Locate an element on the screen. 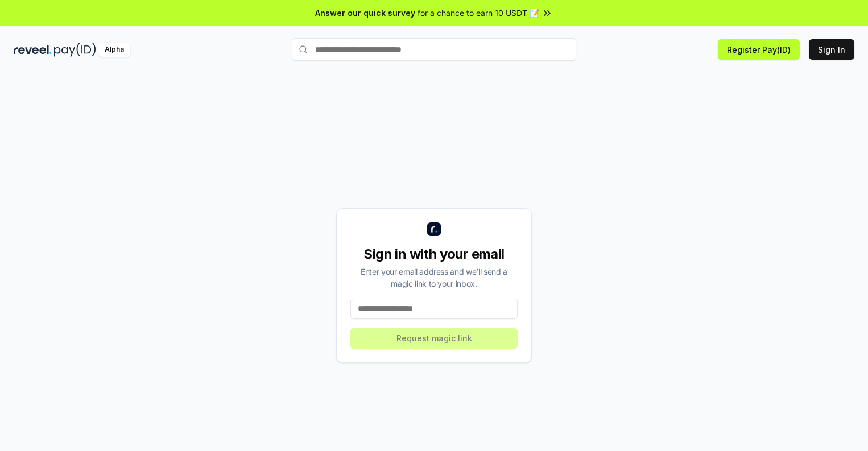  div: Enter your email address and we’ll send a magic link to your inbox. is located at coordinates (434, 277).